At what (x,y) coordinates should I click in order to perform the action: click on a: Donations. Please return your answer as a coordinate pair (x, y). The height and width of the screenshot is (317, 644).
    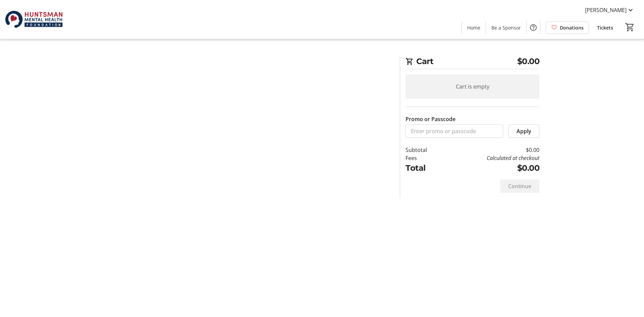
    Looking at the image, I should click on (567, 28).